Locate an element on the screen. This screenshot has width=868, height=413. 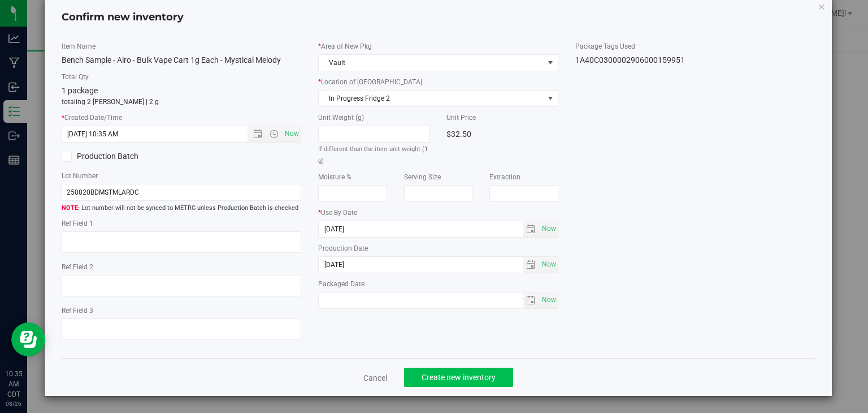
label: Extraction is located at coordinates (524, 177).